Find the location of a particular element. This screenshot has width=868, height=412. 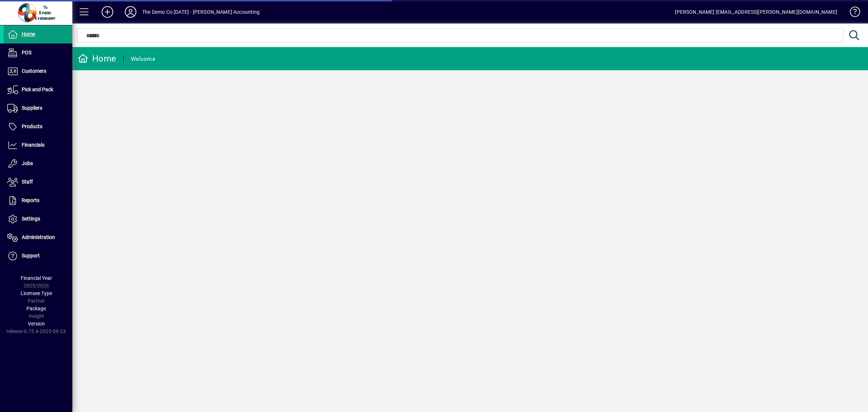

span: Home is located at coordinates (28, 34).